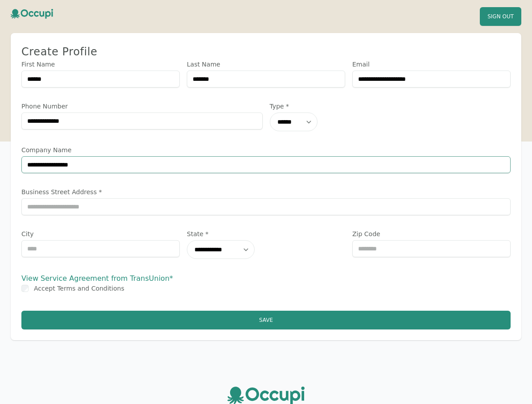 This screenshot has width=532, height=404. I want to click on label: Email, so click(432, 65).